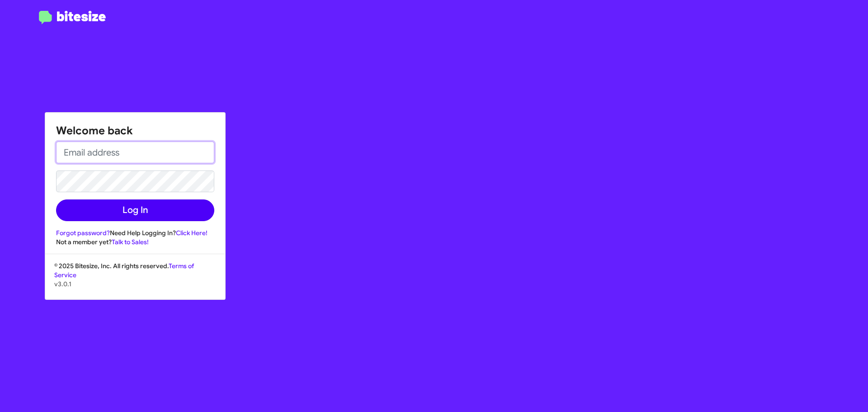 This screenshot has width=868, height=412. What do you see at coordinates (135, 284) in the screenshot?
I see `p: v3.0.1` at bounding box center [135, 284].